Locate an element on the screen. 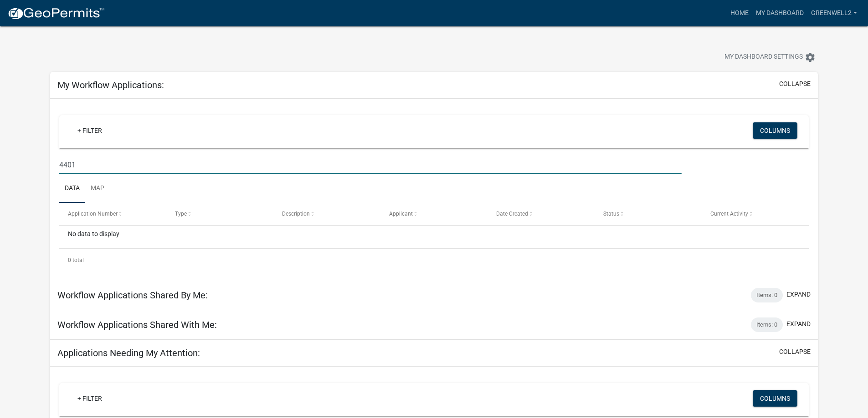 Image resolution: width=868 pixels, height=418 pixels. span: Date Created is located at coordinates (512, 214).